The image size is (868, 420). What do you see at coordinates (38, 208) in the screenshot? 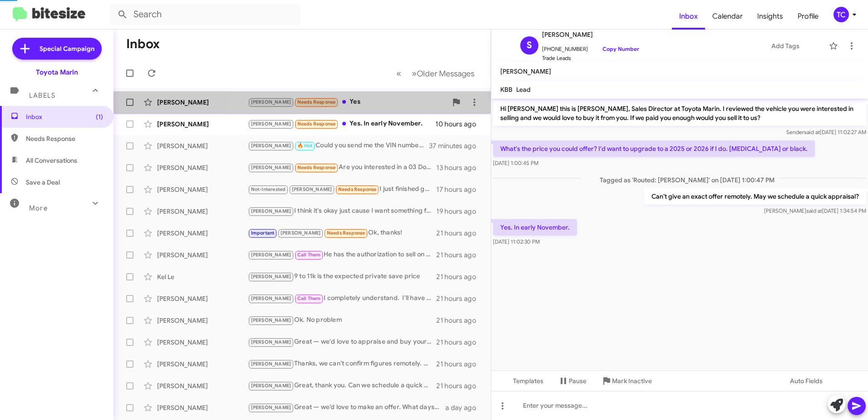
I see `span: More` at bounding box center [38, 208].